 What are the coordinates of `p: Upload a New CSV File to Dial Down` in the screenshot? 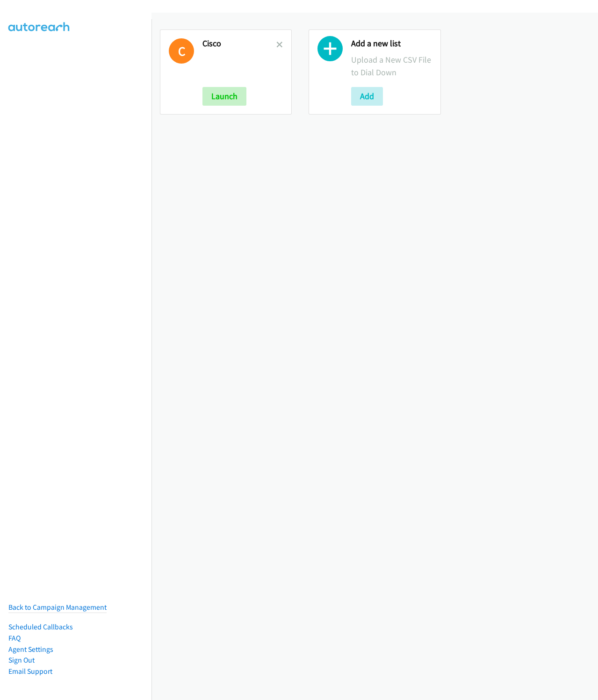 It's located at (391, 66).